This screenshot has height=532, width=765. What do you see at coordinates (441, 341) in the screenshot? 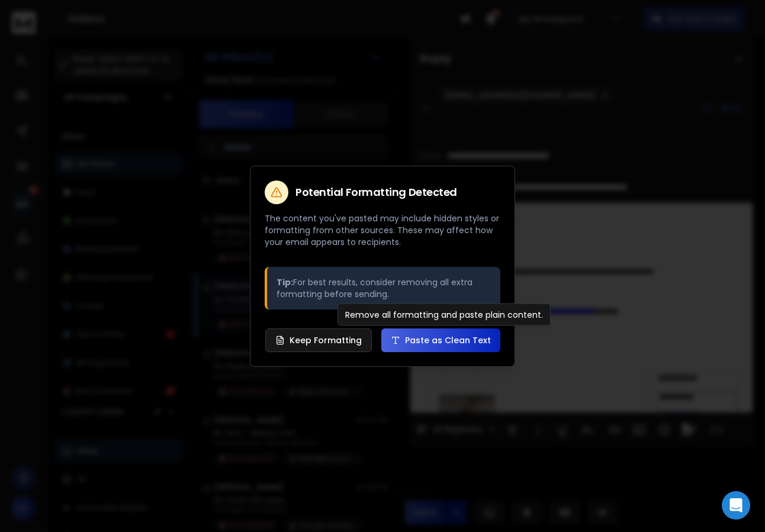
I see `button: Paste as Clean Text` at bounding box center [441, 341].